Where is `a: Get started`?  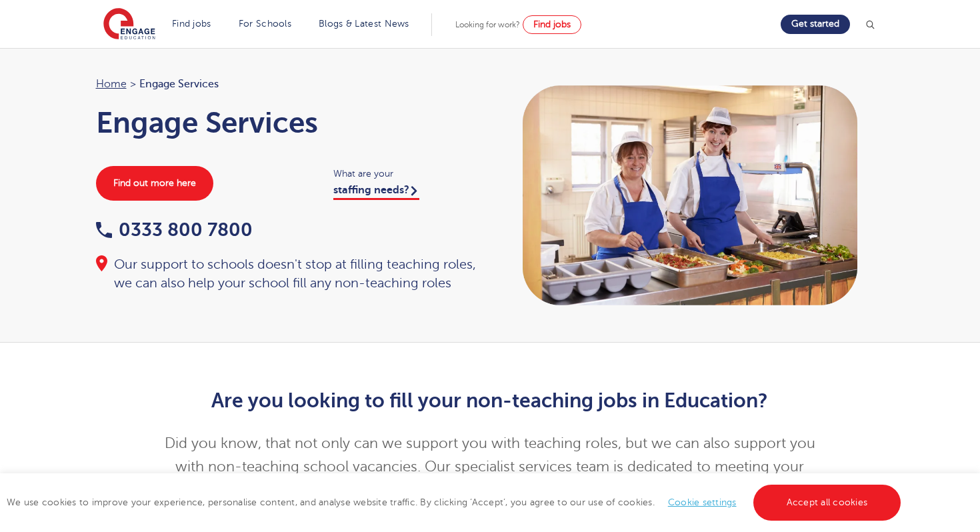 a: Get started is located at coordinates (816, 24).